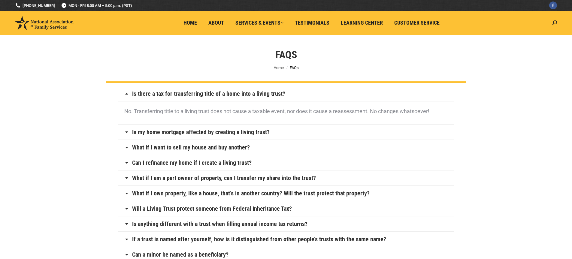 The width and height of the screenshot is (572, 259). Describe the element at coordinates (286, 55) in the screenshot. I see `h1: FAQs` at that location.